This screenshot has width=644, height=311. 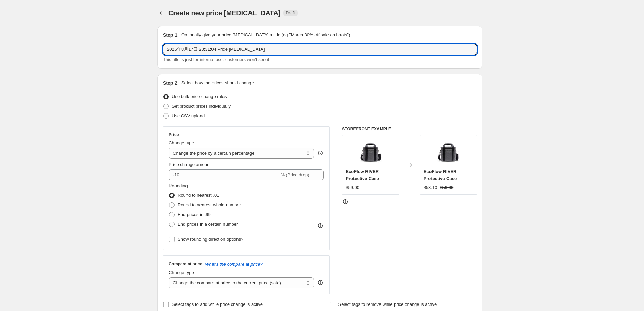 What do you see at coordinates (431, 187) in the screenshot?
I see `div: $53.10` at bounding box center [431, 187].